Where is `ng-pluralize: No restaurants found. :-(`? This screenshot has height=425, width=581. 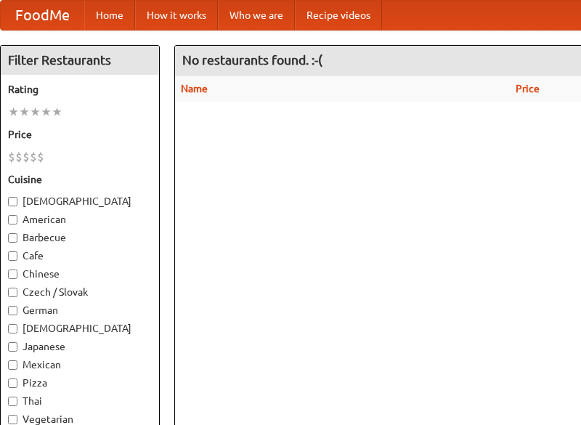 ng-pluralize: No restaurants found. :-( is located at coordinates (252, 60).